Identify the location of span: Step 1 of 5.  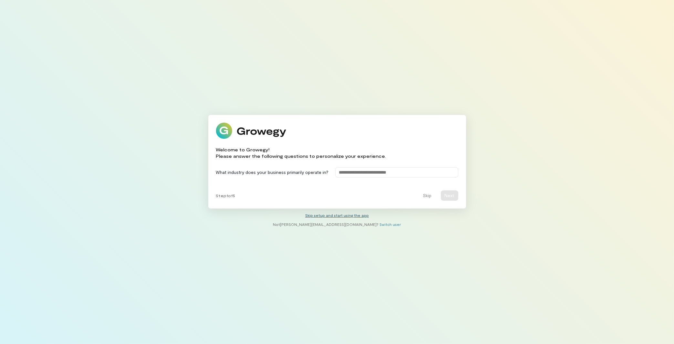
(226, 196).